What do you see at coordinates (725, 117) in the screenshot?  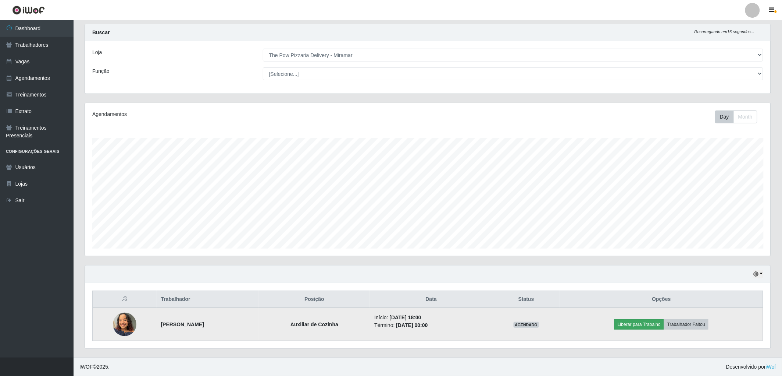 I see `button: Day` at bounding box center [725, 117].